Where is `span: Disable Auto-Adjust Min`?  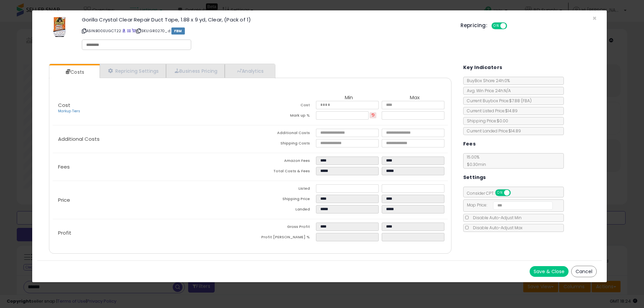
span: Disable Auto-Adjust Min is located at coordinates (496, 218).